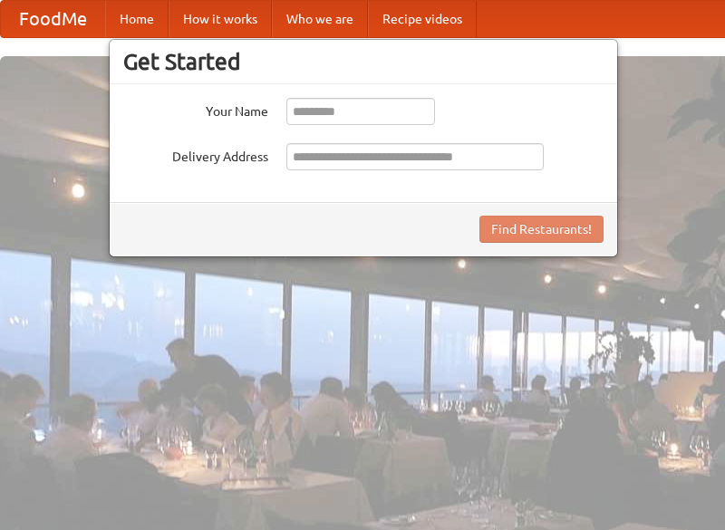 The image size is (725, 530). What do you see at coordinates (422, 19) in the screenshot?
I see `a: Recipe videos` at bounding box center [422, 19].